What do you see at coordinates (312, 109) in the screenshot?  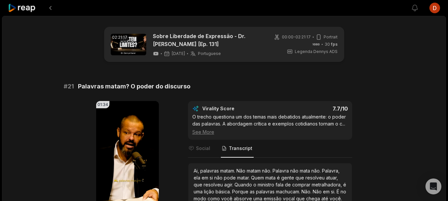 I see `div: 7.7 /10` at bounding box center [312, 109].